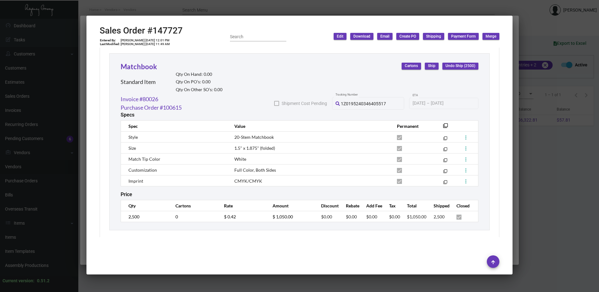 The image size is (599, 292). I want to click on span: Payment Form, so click(463, 36).